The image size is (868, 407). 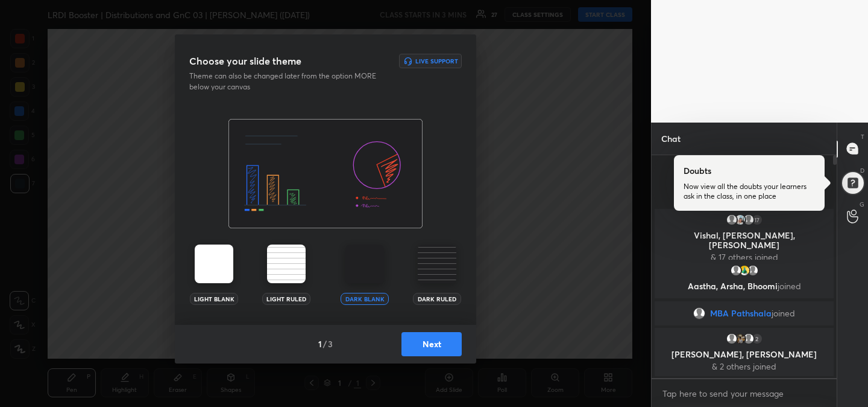 What do you see at coordinates (744, 286) in the screenshot?
I see `p: Aastha, Arsha, Bhoomi` at bounding box center [744, 286].